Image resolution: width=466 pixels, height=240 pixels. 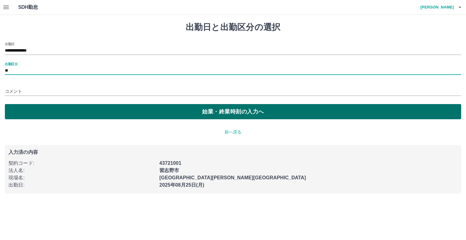 I want to click on p: 契約コード :, so click(x=82, y=163).